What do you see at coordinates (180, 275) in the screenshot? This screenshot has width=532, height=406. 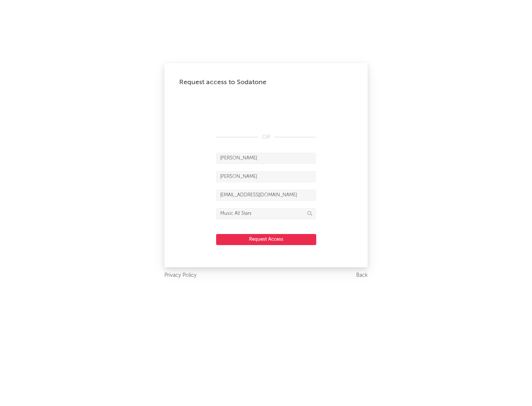 I see `a: Privacy Policy` at bounding box center [180, 275].